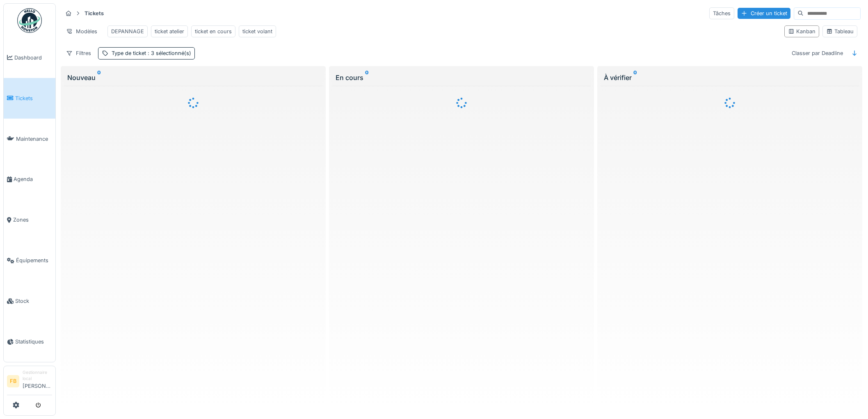 This screenshot has height=419, width=868. Describe the element at coordinates (33, 98) in the screenshot. I see `span: Tickets` at that location.